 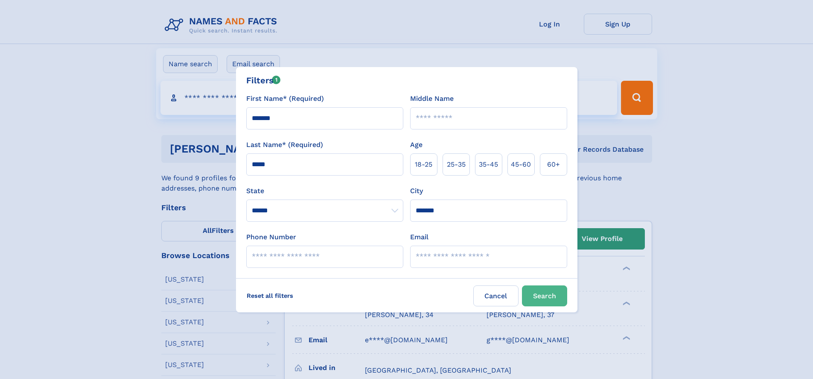 I want to click on span: 25‑35, so click(x=456, y=164).